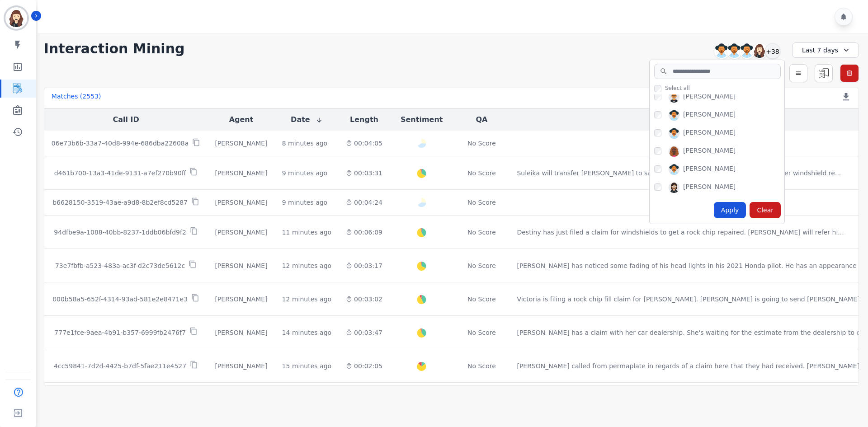 The image size is (868, 427). Describe the element at coordinates (114, 49) in the screenshot. I see `h1: Interaction Mining` at that location.